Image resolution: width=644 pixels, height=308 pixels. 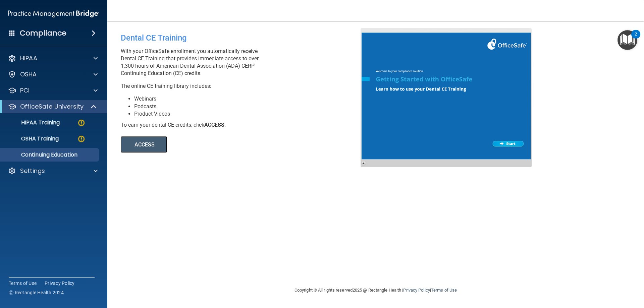 What do you see at coordinates (214, 125) in the screenshot?
I see `b: ACCESS` at bounding box center [214, 125].